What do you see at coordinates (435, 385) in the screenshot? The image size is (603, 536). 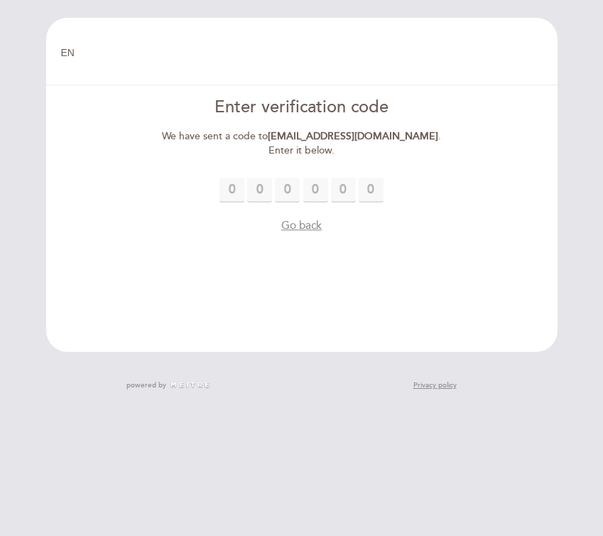 I see `a: Privacy policy` at bounding box center [435, 385].